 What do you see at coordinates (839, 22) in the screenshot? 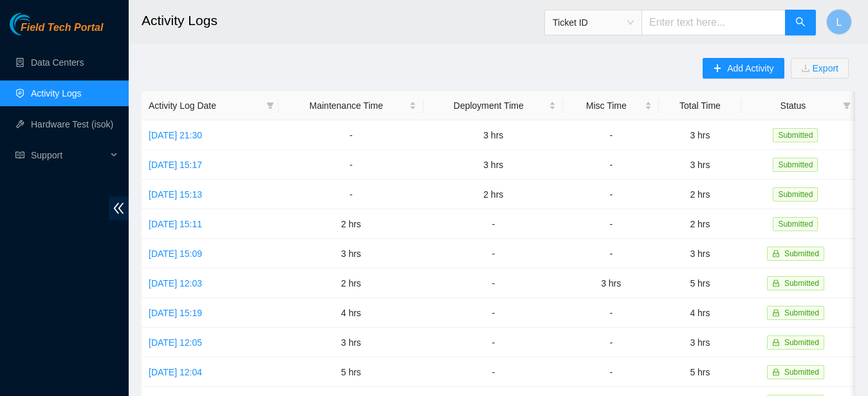
I see `button: L` at bounding box center [839, 22].